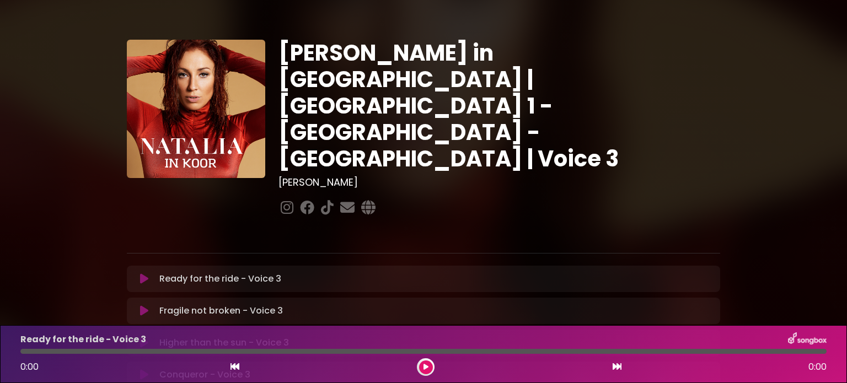 This screenshot has height=383, width=847. What do you see at coordinates (221, 311) in the screenshot?
I see `p: Fragile not broken - Voice 3` at bounding box center [221, 311].